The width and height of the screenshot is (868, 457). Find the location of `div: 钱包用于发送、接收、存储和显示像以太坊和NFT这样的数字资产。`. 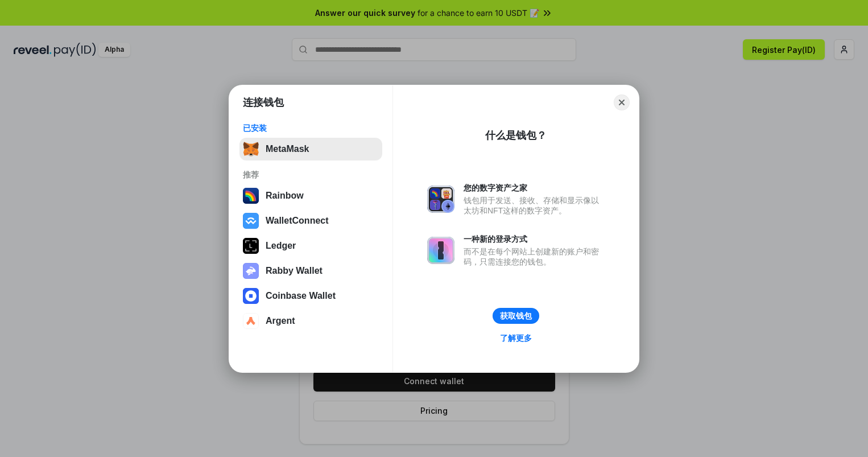

div: 钱包用于发送、接收、存储和显示像以太坊和NFT这样的数字资产。 is located at coordinates (534, 205).